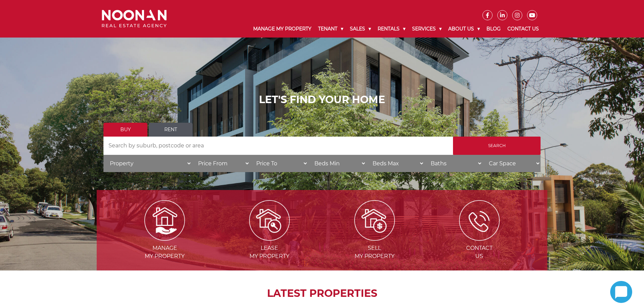 This screenshot has height=308, width=644. I want to click on a: Rent, so click(171, 130).